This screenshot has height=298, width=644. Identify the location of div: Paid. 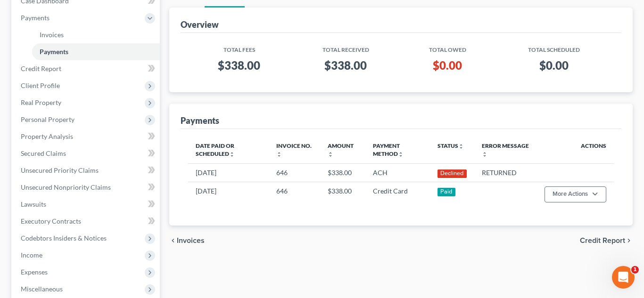
(447, 192).